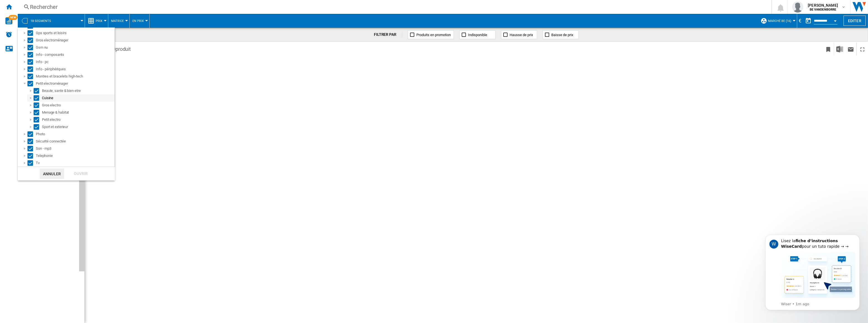  I want to click on div: Beaute, sante & bien-etre, so click(78, 91).